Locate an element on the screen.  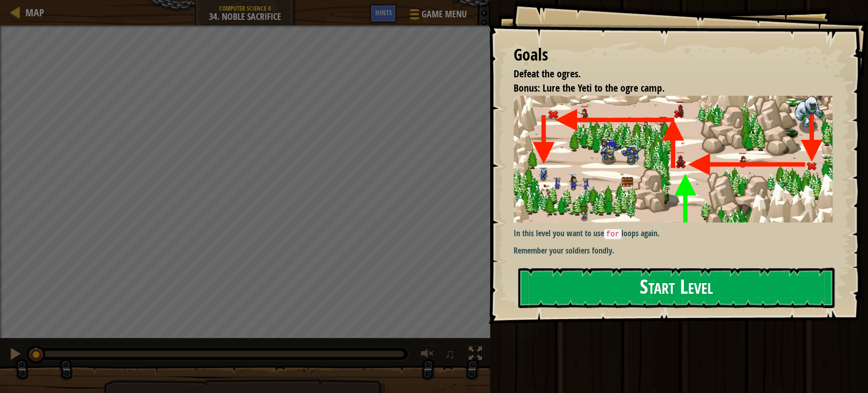
code: for is located at coordinates (613, 234).